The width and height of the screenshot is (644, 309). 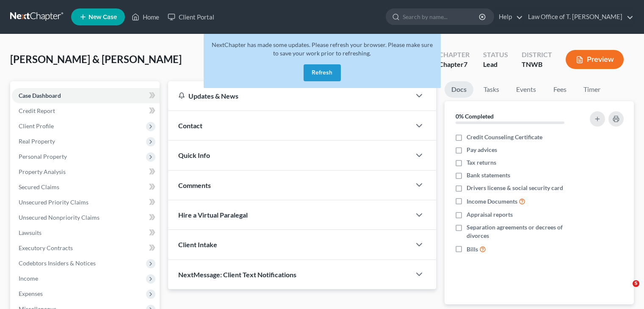 I want to click on a: Docs, so click(x=459, y=90).